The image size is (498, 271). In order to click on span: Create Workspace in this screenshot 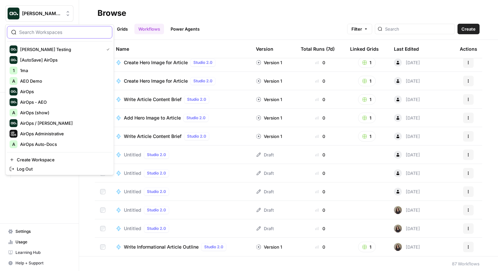, I will do `click(62, 160)`.